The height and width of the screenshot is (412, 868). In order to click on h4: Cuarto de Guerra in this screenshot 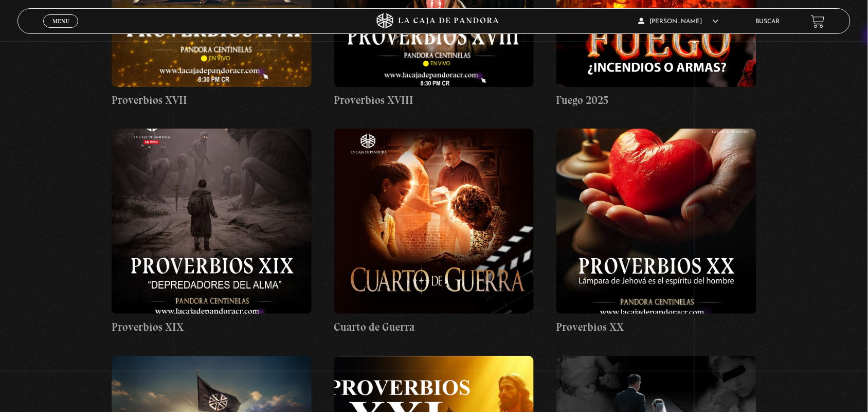, I will do `click(434, 328)`.